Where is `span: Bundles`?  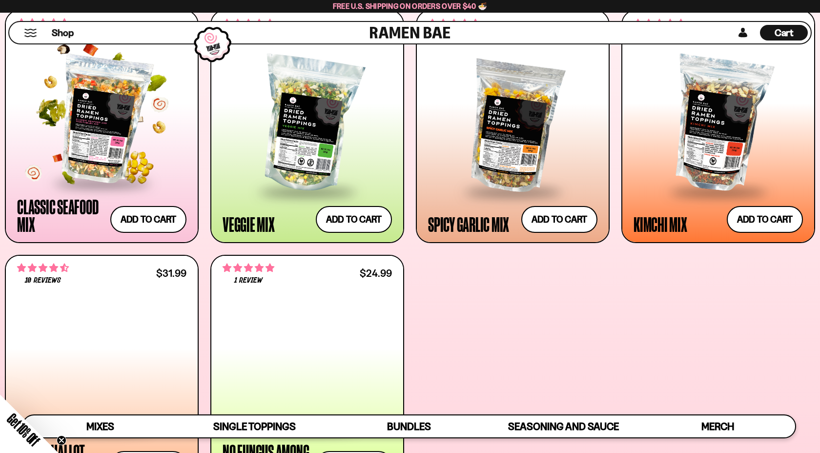 span: Bundles is located at coordinates (409, 426).